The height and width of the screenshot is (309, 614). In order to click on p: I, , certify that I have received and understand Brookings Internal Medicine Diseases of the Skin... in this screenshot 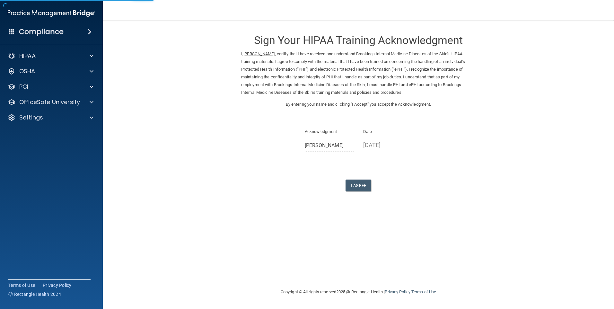, I will do `click(358, 73)`.